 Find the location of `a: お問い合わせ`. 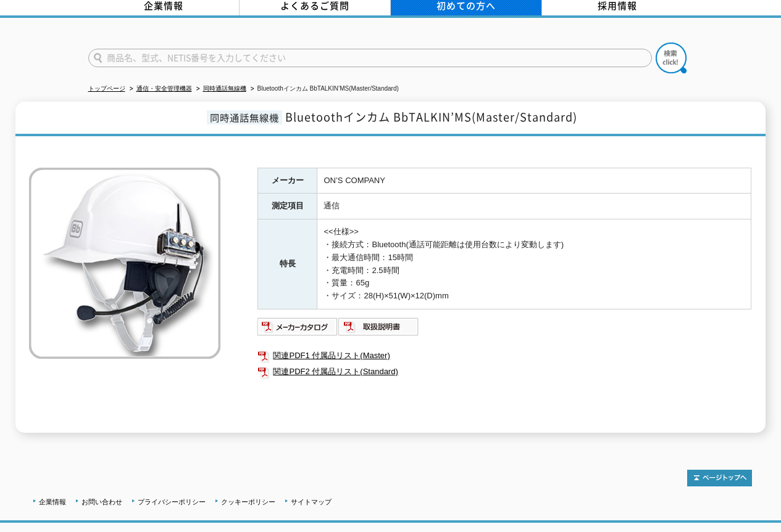

a: お問い合わせ is located at coordinates (102, 502).